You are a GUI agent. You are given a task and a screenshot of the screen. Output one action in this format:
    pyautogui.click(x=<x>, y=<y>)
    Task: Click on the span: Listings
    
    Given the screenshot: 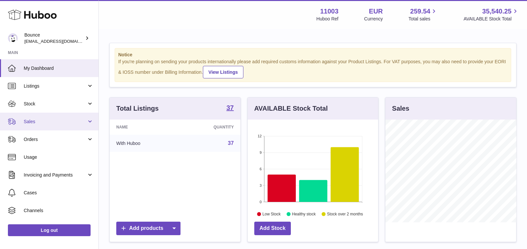 What is the action you would take?
    pyautogui.click(x=55, y=86)
    